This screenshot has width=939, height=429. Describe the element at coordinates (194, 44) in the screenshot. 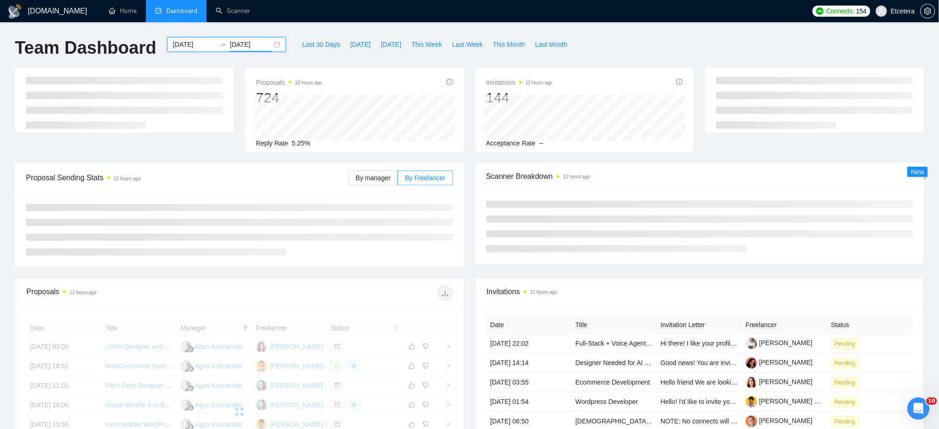

I see `input: Start date` at that location.